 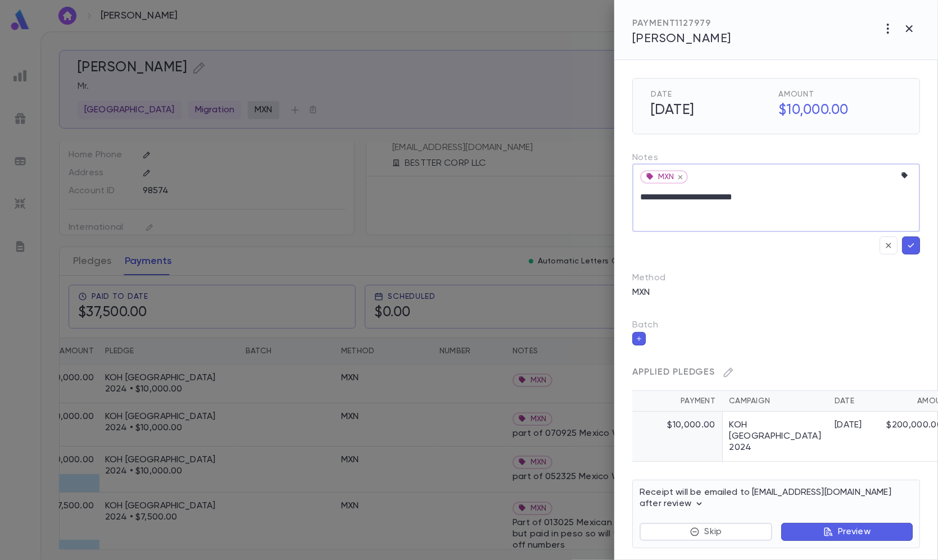 What do you see at coordinates (682, 23) in the screenshot?
I see `div: PAYMENT 1127979` at bounding box center [682, 23].